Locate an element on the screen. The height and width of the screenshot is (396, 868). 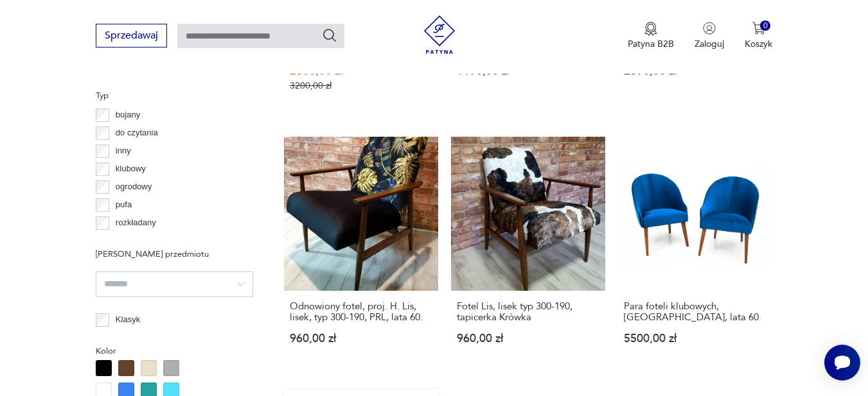
p: klubowy is located at coordinates (130, 169).